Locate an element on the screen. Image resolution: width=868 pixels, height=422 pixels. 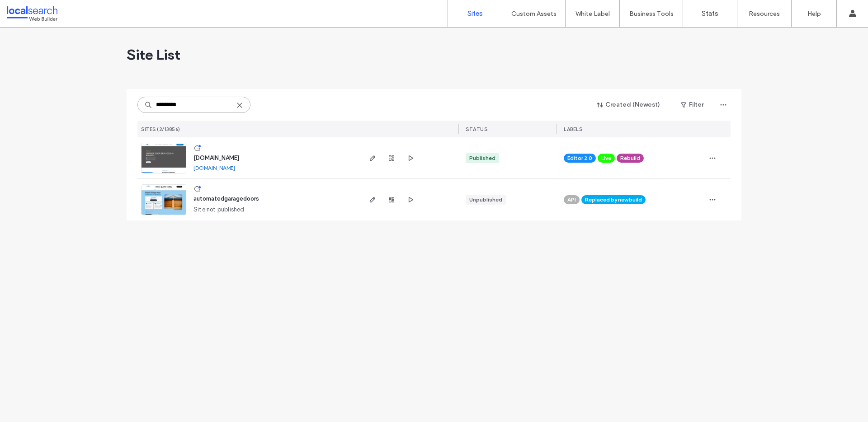
div: Published is located at coordinates (482, 158).